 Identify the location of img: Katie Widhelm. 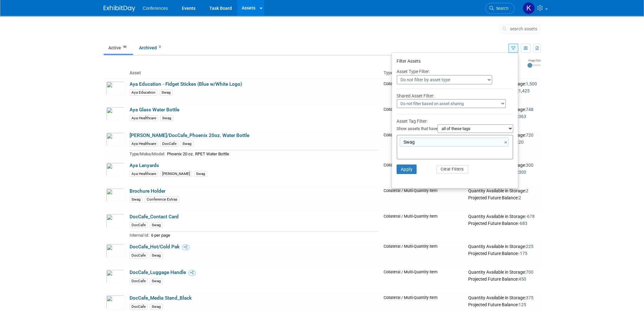
(529, 8).